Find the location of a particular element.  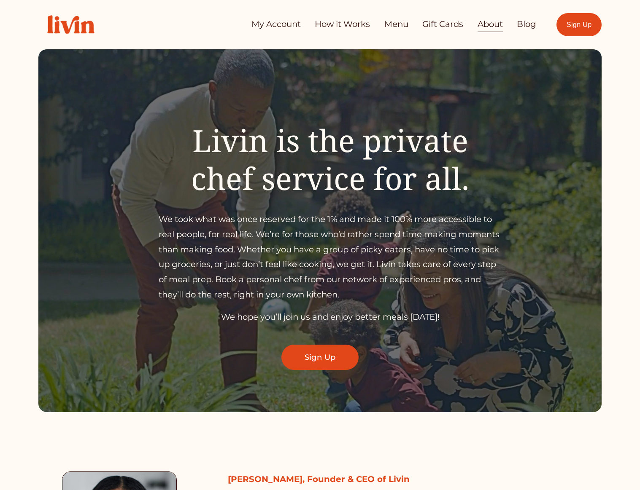

a: About is located at coordinates (490, 24).